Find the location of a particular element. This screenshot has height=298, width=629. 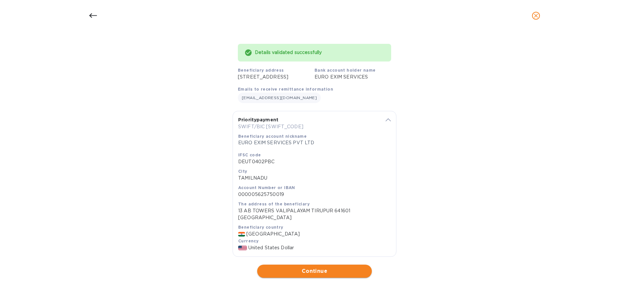

b: Bank account holder name is located at coordinates (345, 70).